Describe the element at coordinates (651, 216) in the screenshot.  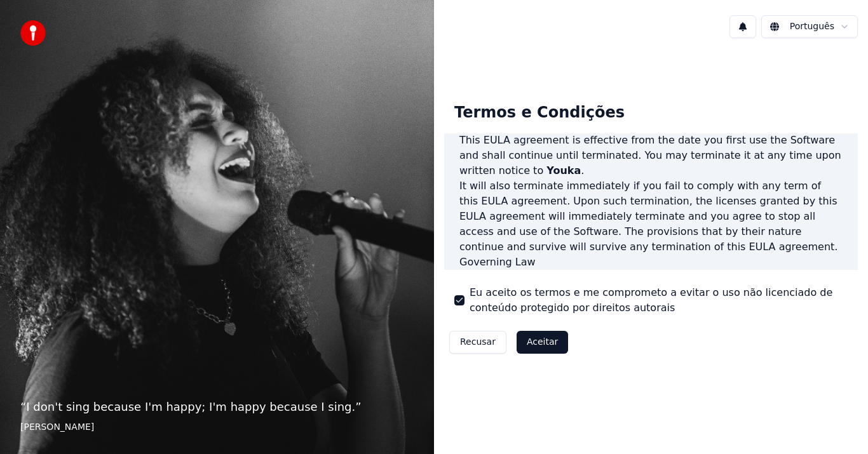
I see `p: It will also terminate immediately if you fail to comply with any term of this EULA agreement. Up...` at that location.